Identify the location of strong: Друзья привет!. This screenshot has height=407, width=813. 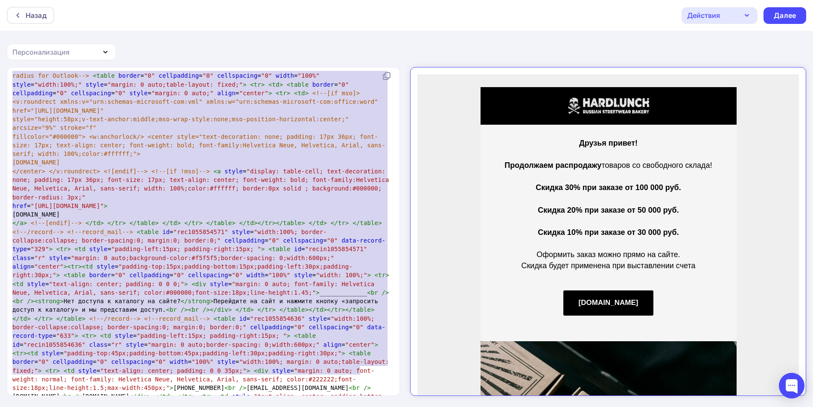
(191, 69).